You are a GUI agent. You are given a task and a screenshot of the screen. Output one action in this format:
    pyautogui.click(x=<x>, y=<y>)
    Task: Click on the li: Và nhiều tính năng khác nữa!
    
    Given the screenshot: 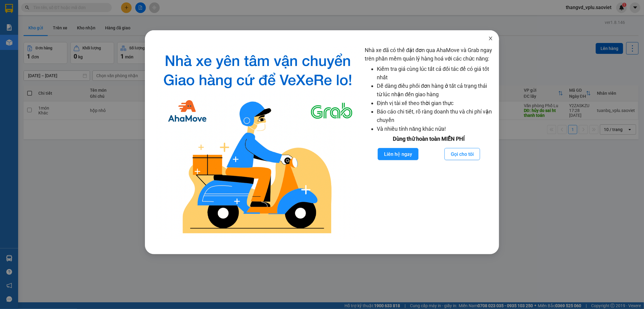 What is the action you would take?
    pyautogui.click(x=435, y=128)
    